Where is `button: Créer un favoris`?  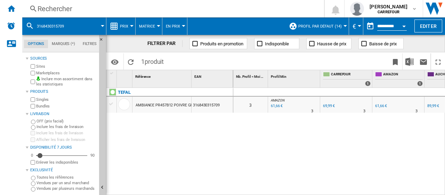 button: Créer un favoris is located at coordinates (396, 61).